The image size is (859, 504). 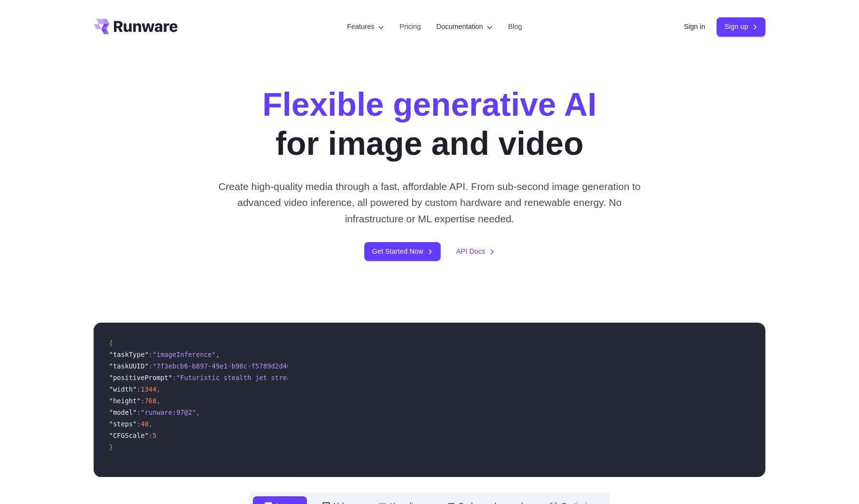 What do you see at coordinates (141, 378) in the screenshot?
I see `span: "positivePrompt"` at bounding box center [141, 378].